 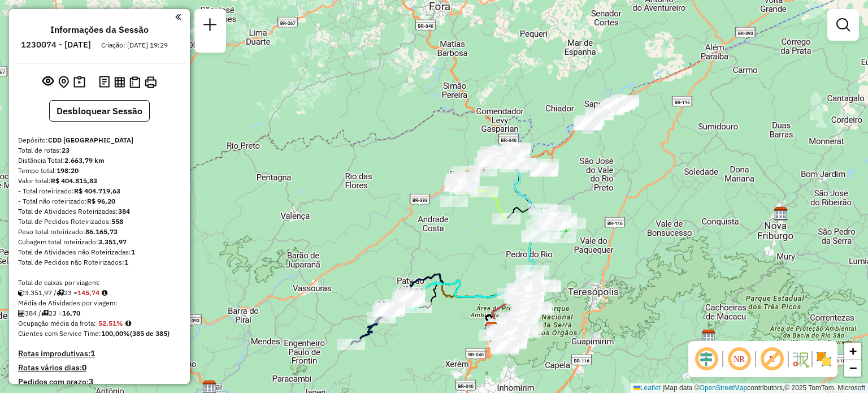 What do you see at coordinates (749, 388) in the screenshot?
I see `div: Map data © contributors,© 2025 TomTom, Microsoft` at bounding box center [749, 388].